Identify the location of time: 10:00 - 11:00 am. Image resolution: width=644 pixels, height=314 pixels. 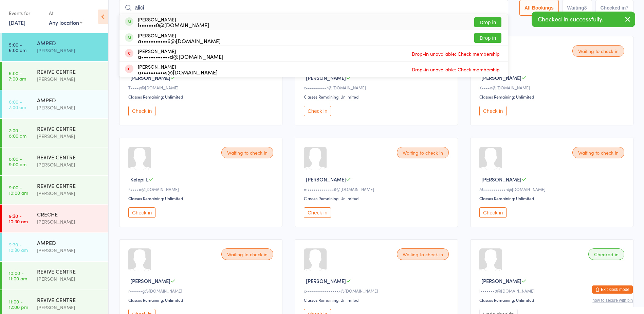
(18, 276).